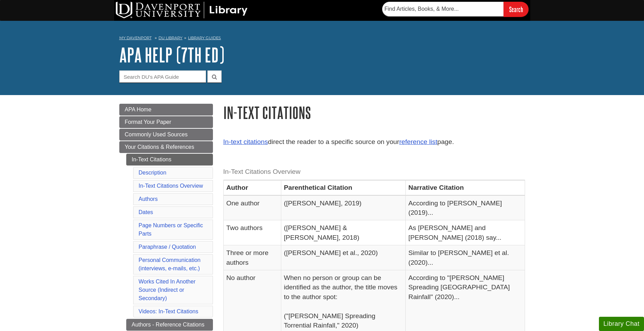 The height and width of the screenshot is (331, 644). What do you see at coordinates (253, 188) in the screenshot?
I see `th: Author` at bounding box center [253, 188].